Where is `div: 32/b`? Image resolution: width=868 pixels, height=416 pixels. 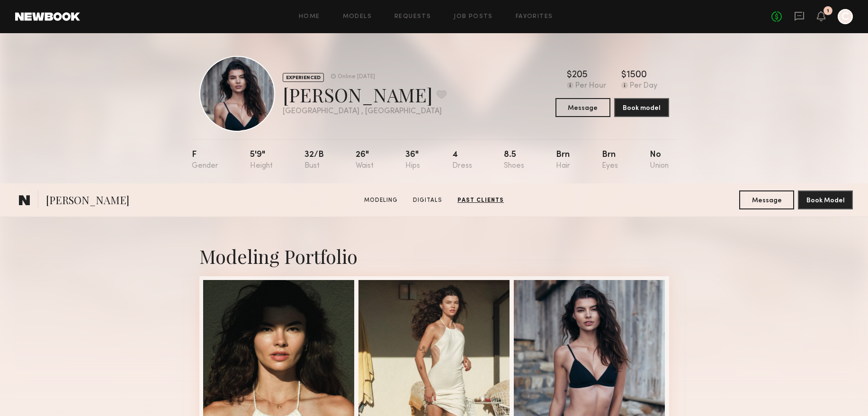 div: 32/b is located at coordinates (314, 160).